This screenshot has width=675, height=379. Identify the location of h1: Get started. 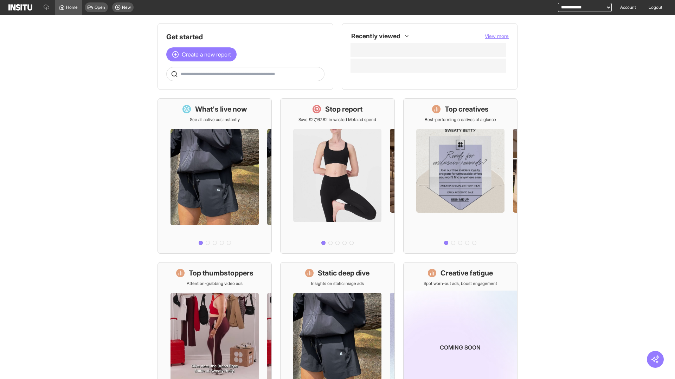
(245, 37).